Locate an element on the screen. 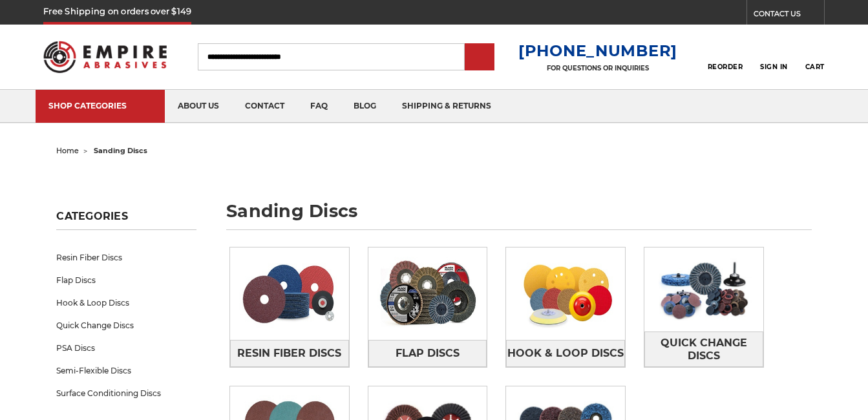 This screenshot has width=868, height=420. h1: sanding discs is located at coordinates (519, 216).